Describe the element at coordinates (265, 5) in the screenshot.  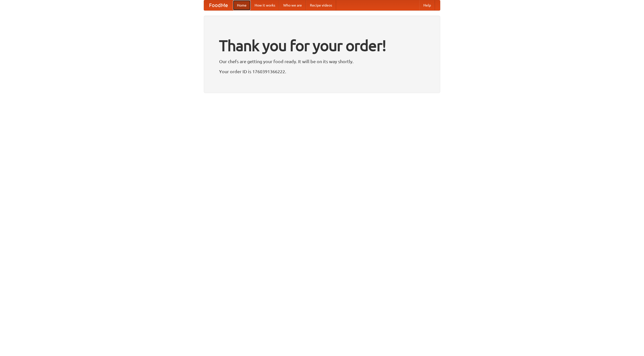
I see `a: How it works` at that location.